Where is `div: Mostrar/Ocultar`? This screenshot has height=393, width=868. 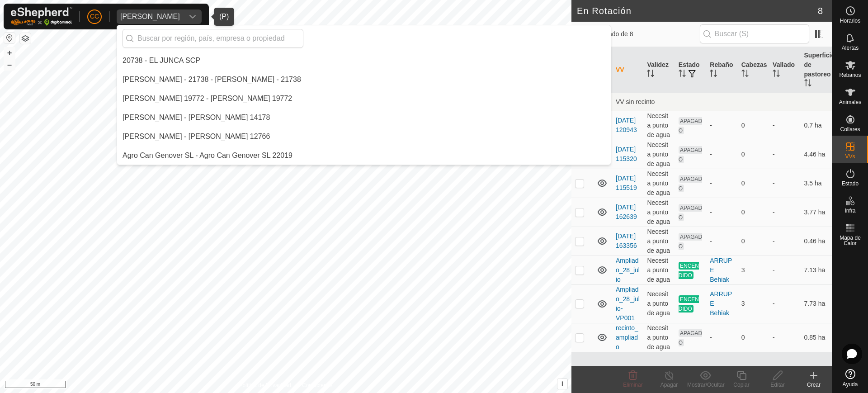 div: Mostrar/Ocultar is located at coordinates (705, 385).